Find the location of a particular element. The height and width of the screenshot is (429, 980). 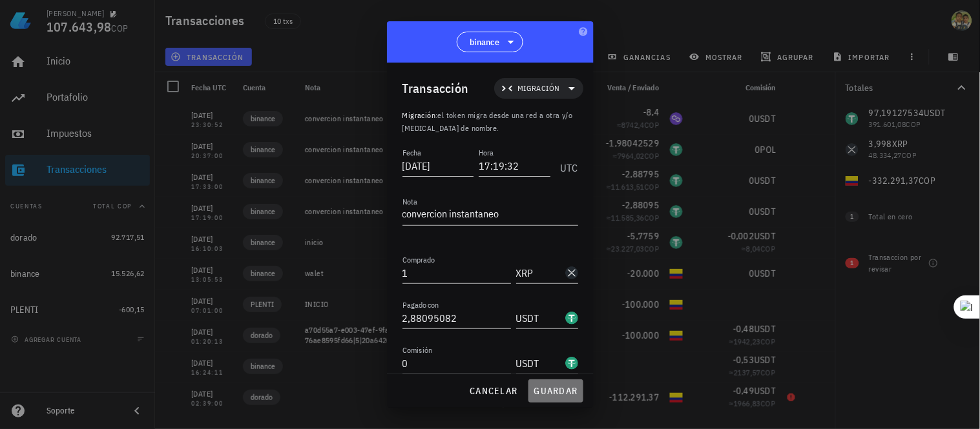

label: Hora is located at coordinates (486, 153).